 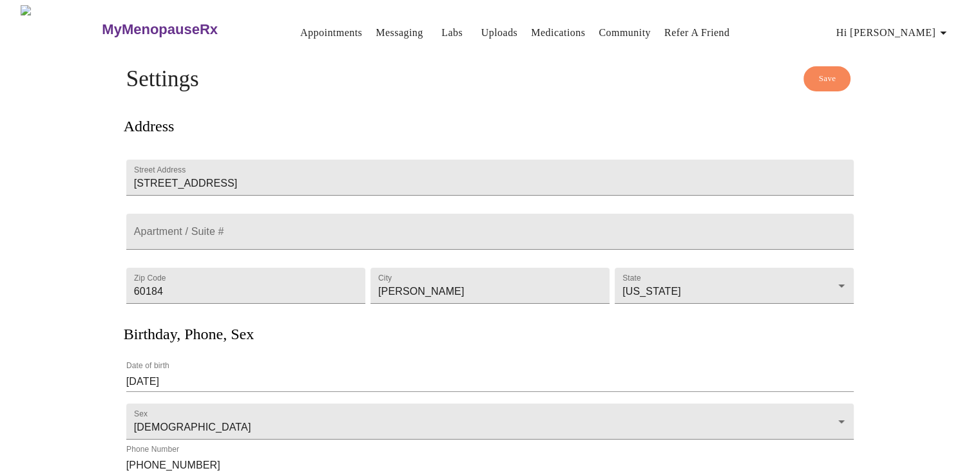 I want to click on a: Refer a Friend, so click(x=697, y=33).